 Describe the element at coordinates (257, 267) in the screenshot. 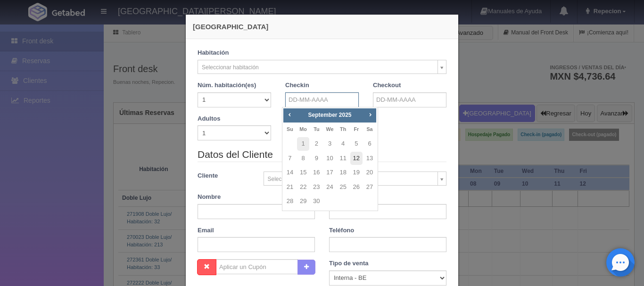

I see `input: Aplicar un Cupón` at that location.